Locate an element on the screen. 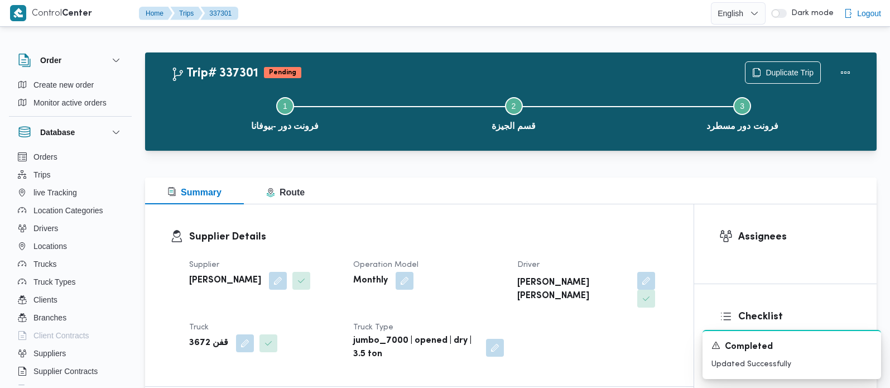 The height and width of the screenshot is (388, 890). span: Truck is located at coordinates (199, 327).